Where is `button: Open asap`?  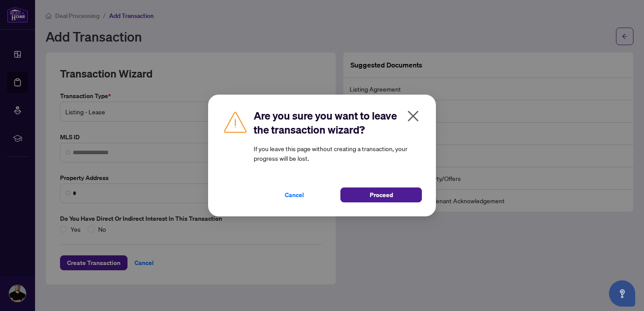
button: Open asap is located at coordinates (622, 294).